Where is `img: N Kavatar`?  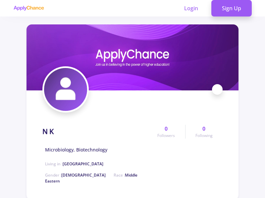 img: N Kavatar is located at coordinates (65, 90).